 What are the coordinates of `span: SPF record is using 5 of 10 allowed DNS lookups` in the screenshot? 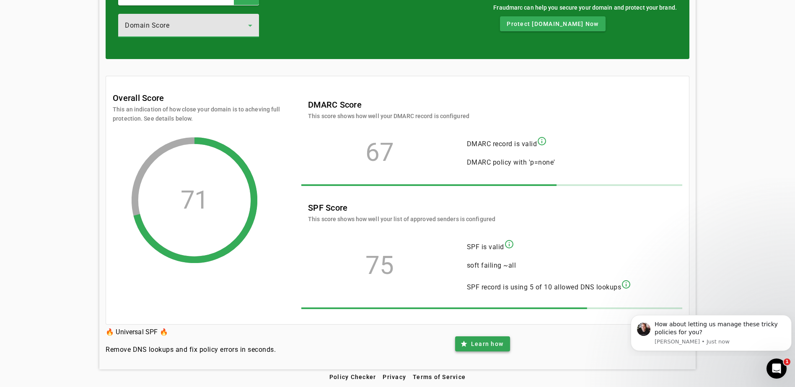 It's located at (544, 287).